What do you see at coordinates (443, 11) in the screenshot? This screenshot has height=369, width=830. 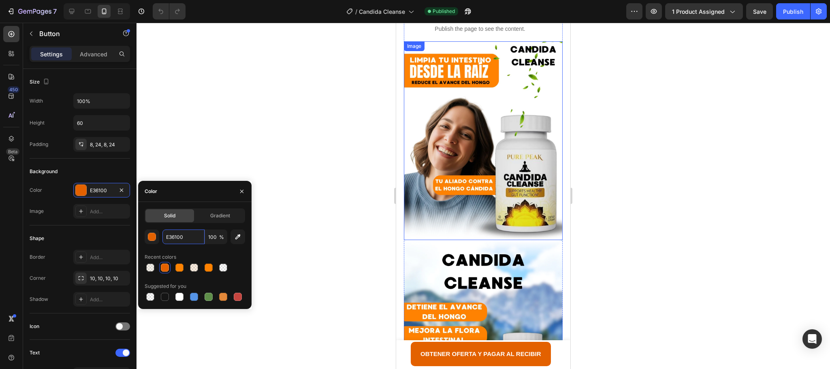 I see `span: Published` at bounding box center [443, 11].